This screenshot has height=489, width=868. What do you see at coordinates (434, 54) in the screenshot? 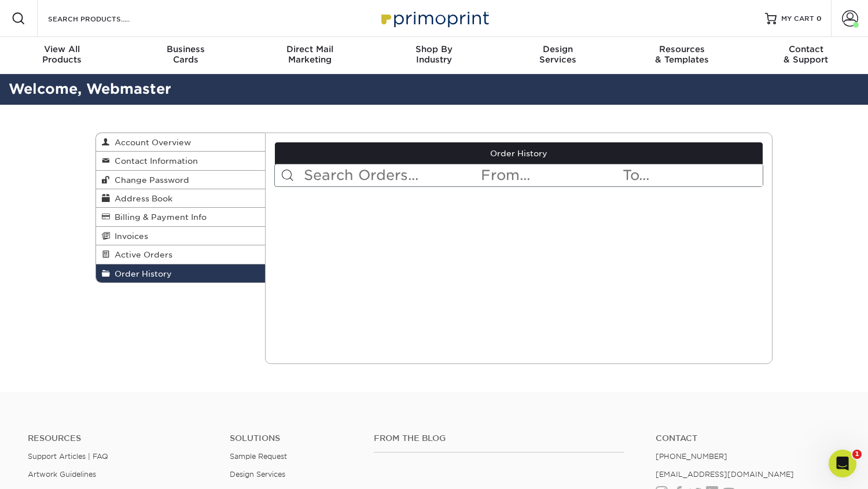
I see `div: Industry` at bounding box center [434, 54].